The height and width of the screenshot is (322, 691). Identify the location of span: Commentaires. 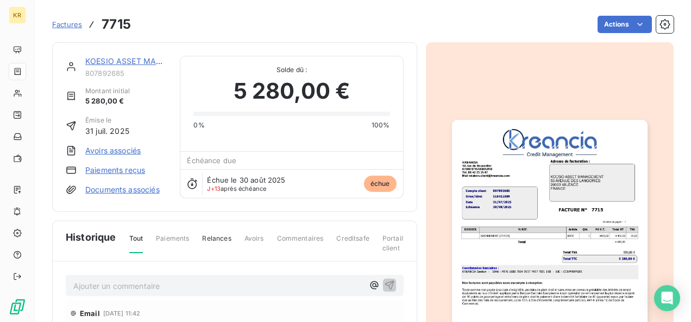
(300, 243).